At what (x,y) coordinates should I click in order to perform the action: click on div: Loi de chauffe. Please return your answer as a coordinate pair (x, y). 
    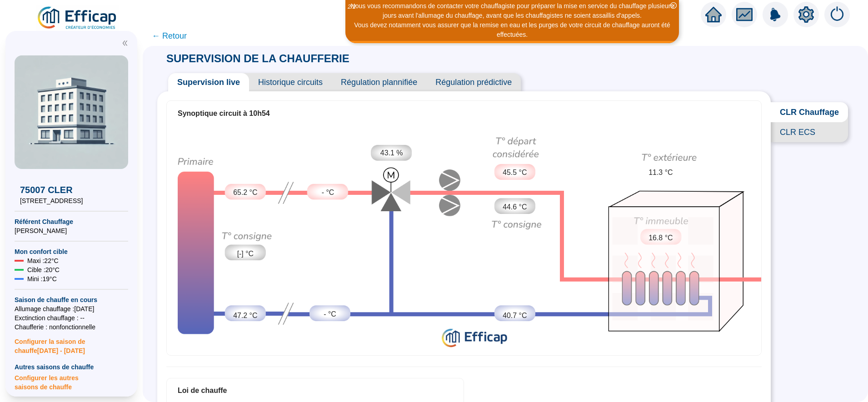
    Looking at the image, I should click on (315, 390).